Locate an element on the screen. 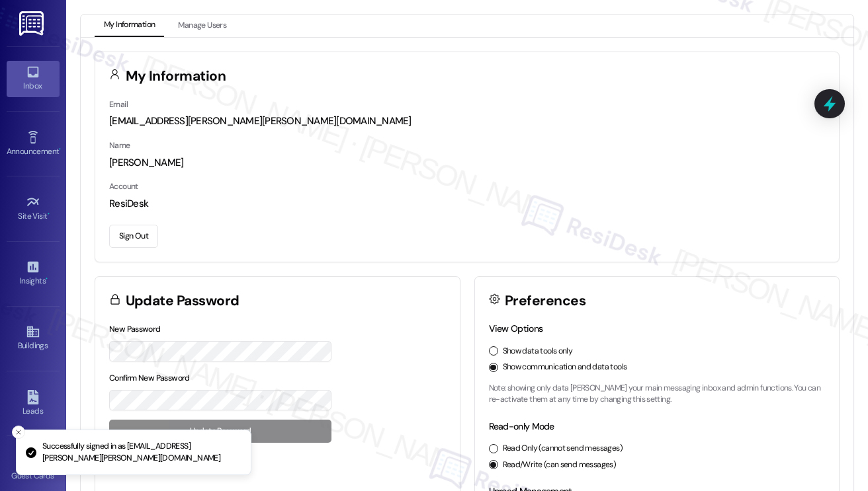 The height and width of the screenshot is (491, 868). label: Email is located at coordinates (118, 104).